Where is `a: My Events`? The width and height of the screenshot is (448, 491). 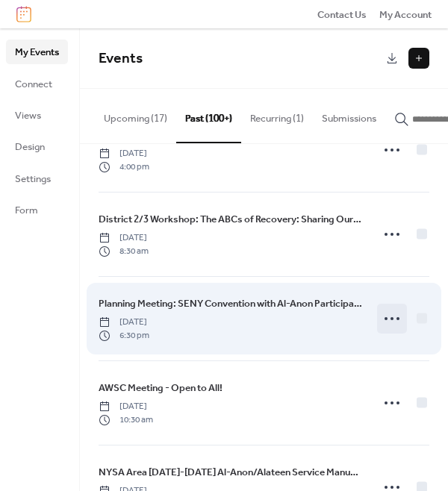
a: My Events is located at coordinates (37, 52).